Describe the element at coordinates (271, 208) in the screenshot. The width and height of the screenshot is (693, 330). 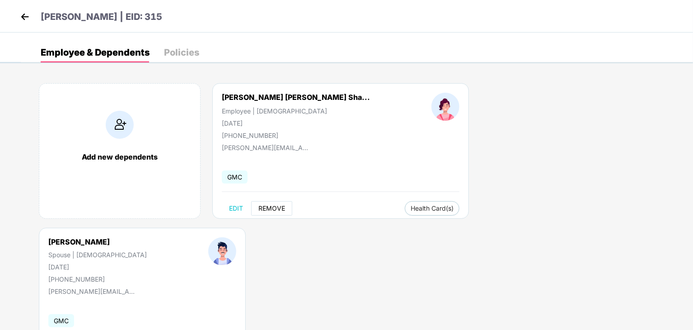
I see `button: REMOVE` at that location.